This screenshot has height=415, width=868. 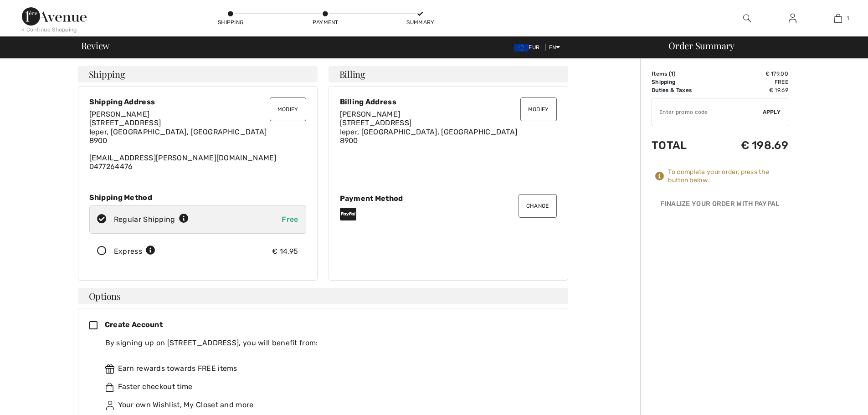 I want to click on span: EUR, so click(x=528, y=47).